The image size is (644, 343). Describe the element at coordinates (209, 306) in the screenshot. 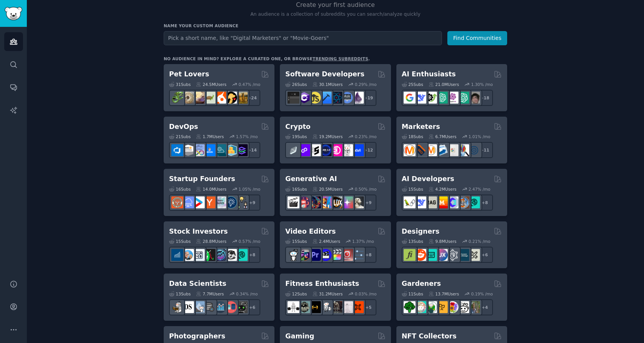

I see `img: dataengineering` at that location.